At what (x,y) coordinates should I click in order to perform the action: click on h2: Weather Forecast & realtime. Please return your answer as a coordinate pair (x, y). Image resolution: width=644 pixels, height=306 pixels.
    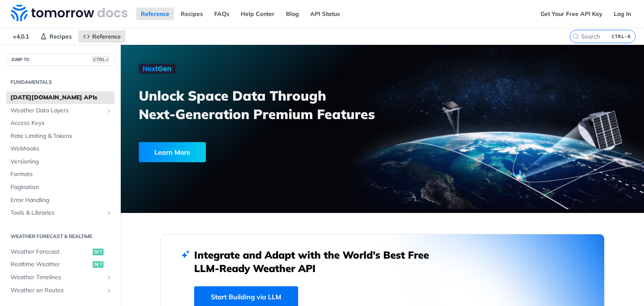
    Looking at the image, I should click on (60, 237).